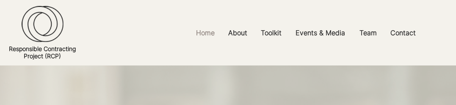  What do you see at coordinates (272, 33) in the screenshot?
I see `a: Toolkit` at bounding box center [272, 33].